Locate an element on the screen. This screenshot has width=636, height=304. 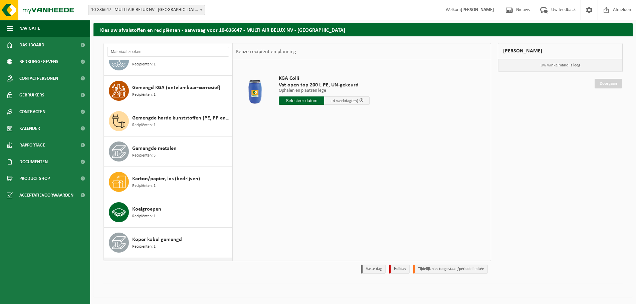
span: Acceptatievoorwaarden is located at coordinates (46, 195).